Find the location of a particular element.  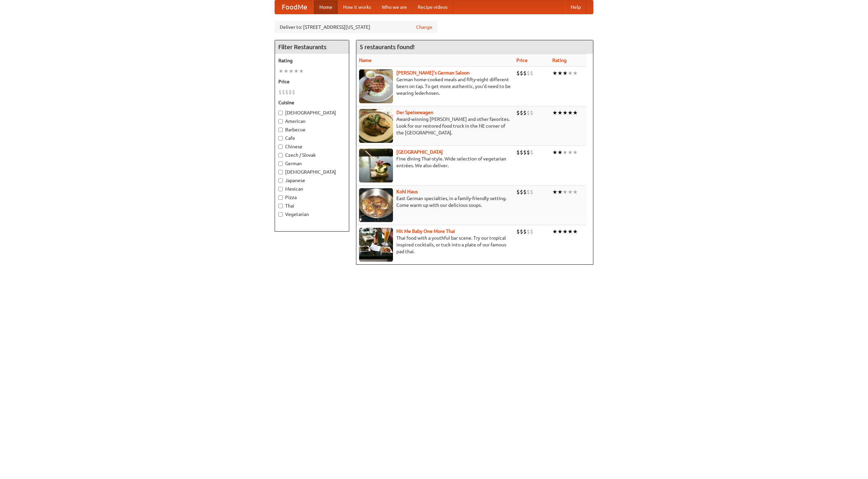

label: American is located at coordinates (312, 121).